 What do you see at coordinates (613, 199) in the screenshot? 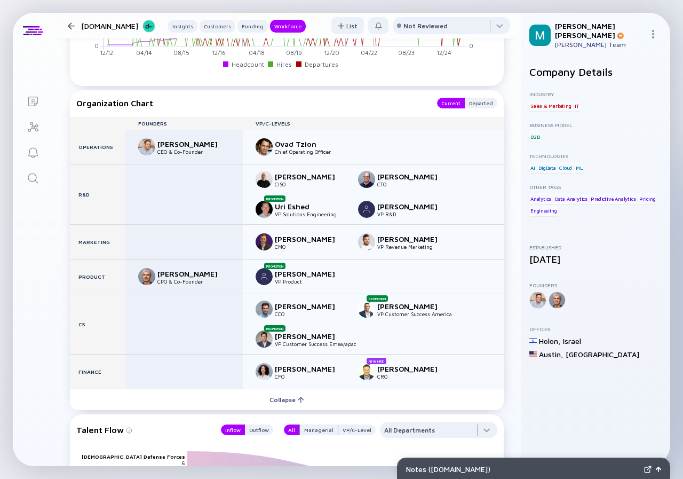
I see `div: Predictive Analytics` at bounding box center [613, 199].